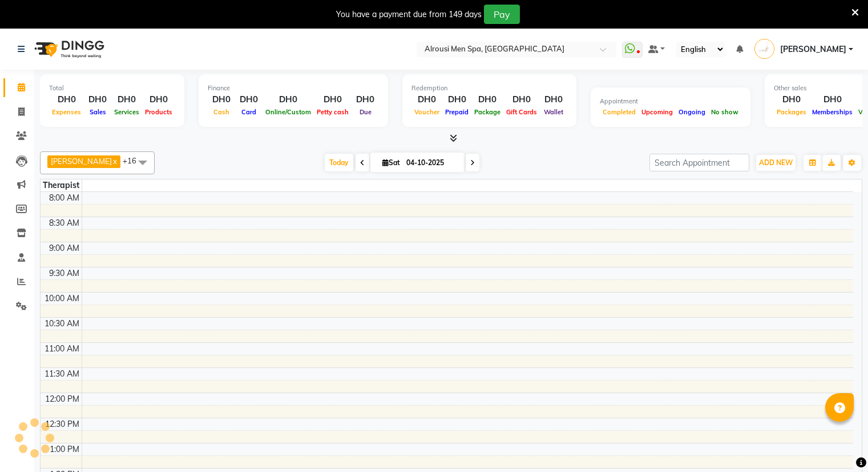 Image resolution: width=868 pixels, height=472 pixels. Describe the element at coordinates (221, 112) in the screenshot. I see `span: Cash` at that location.